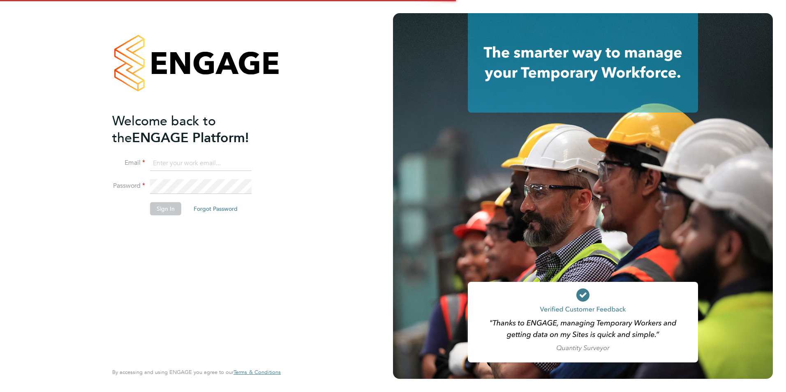 Image resolution: width=786 pixels, height=392 pixels. I want to click on span: By accessing and using ENGAGE you agree to our, so click(196, 372).